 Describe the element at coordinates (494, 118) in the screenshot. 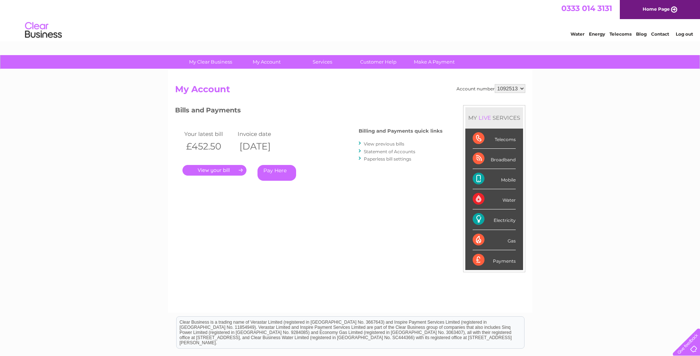

I see `div: MY SERVICES` at that location.